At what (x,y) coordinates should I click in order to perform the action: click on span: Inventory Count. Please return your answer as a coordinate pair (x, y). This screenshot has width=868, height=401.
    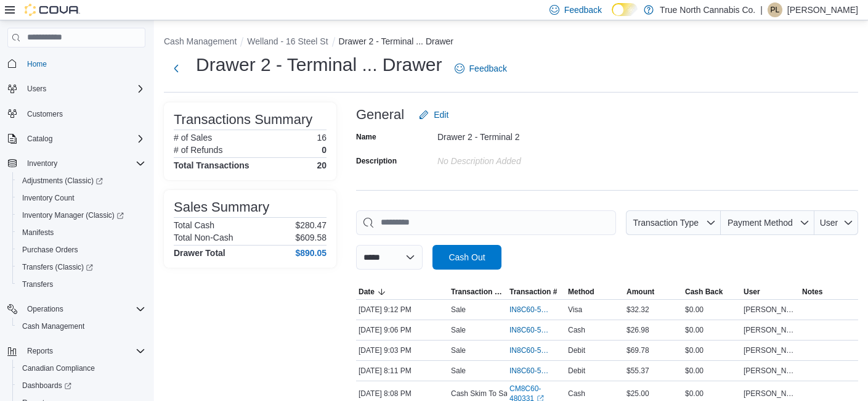
    Looking at the image, I should click on (48, 198).